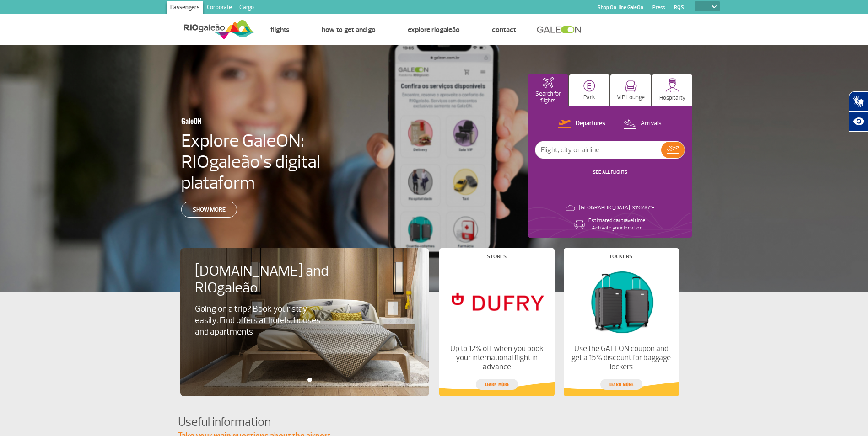 The image size is (868, 436). I want to click on p: Search for flights, so click(548, 98).